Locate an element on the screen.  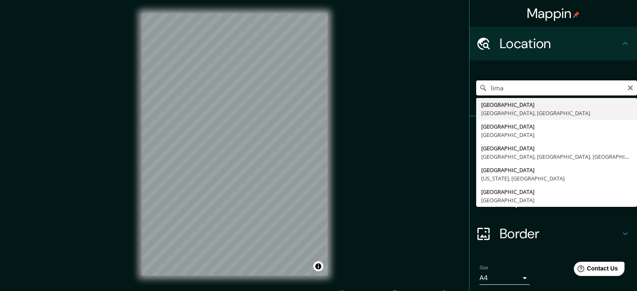
button: Toggle attribution is located at coordinates (318, 266).